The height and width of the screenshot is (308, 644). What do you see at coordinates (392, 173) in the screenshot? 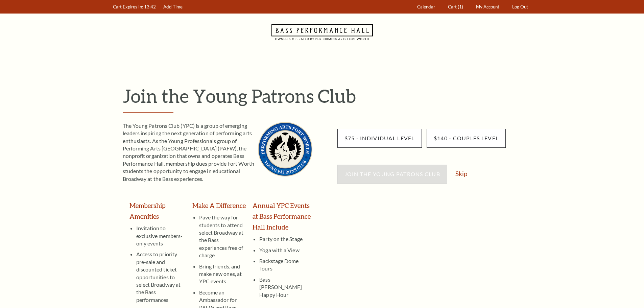
I see `span: Join the Young Patrons Club` at bounding box center [392, 173].